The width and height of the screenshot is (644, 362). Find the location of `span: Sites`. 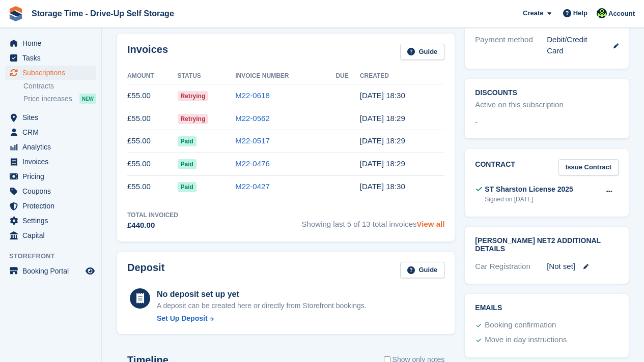

span: Sites is located at coordinates (53, 118).